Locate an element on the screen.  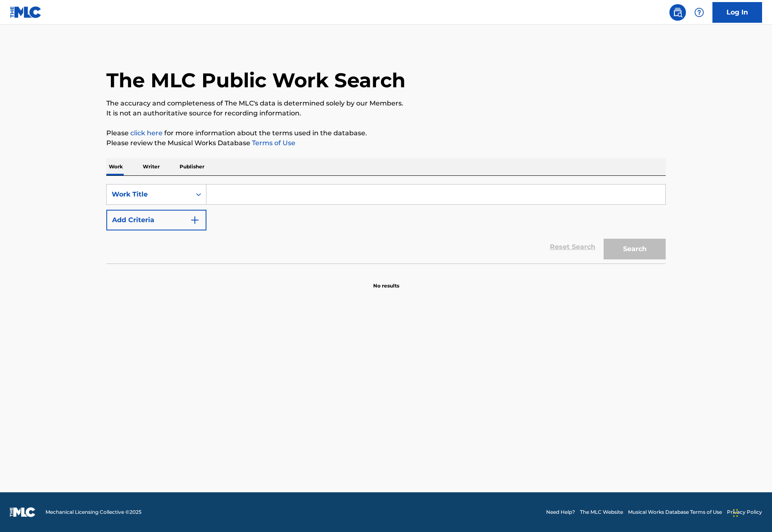
a: Need Help? is located at coordinates (560, 512).